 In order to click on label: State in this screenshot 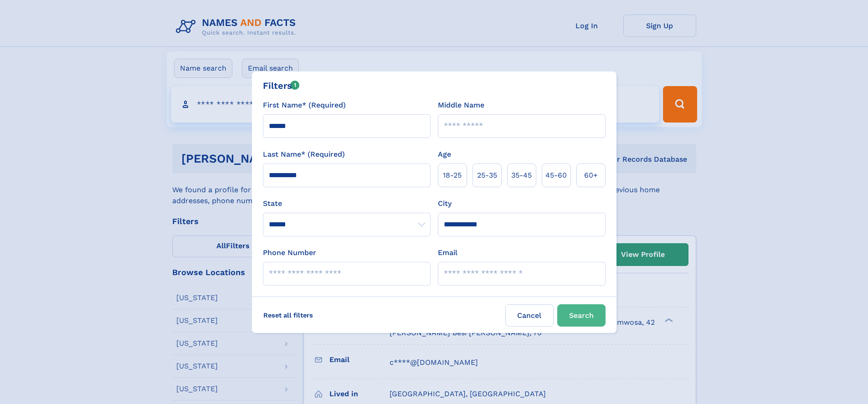, I will do `click(347, 203)`.